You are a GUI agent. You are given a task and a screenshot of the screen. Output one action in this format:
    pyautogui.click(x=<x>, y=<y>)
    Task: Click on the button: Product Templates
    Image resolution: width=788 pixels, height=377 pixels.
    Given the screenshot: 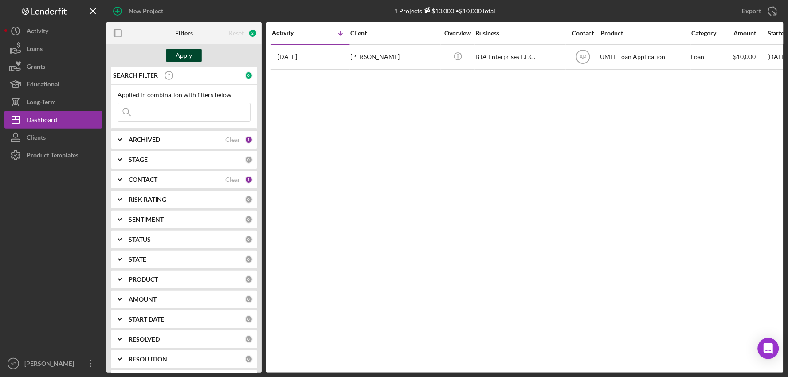 What is the action you would take?
    pyautogui.click(x=53, y=155)
    